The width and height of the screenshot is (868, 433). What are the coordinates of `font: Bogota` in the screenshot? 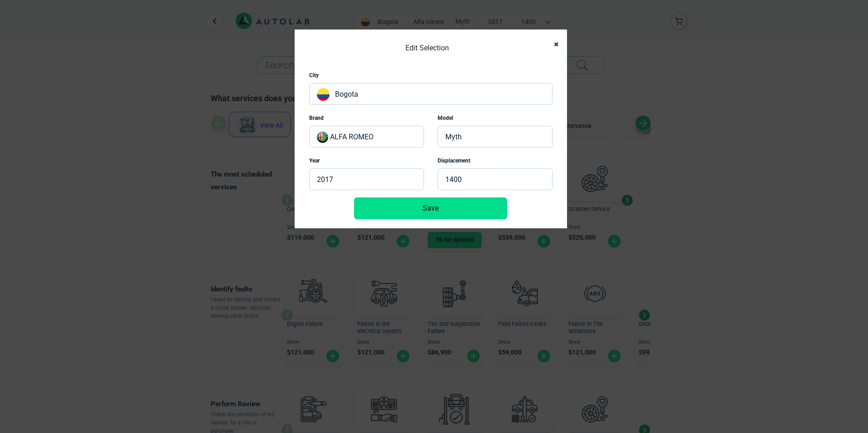 It's located at (347, 94).